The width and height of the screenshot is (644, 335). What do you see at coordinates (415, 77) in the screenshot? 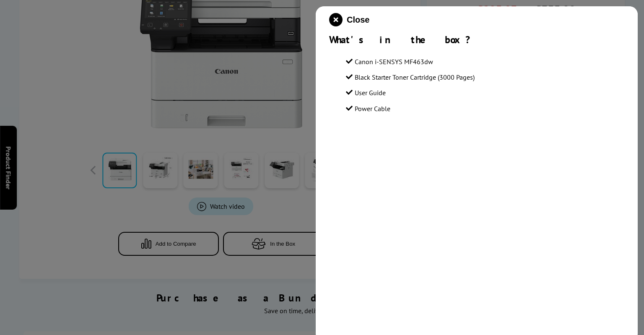
I see `span: Black Starter Toner Cartridge (3000 Pages)` at bounding box center [415, 77].